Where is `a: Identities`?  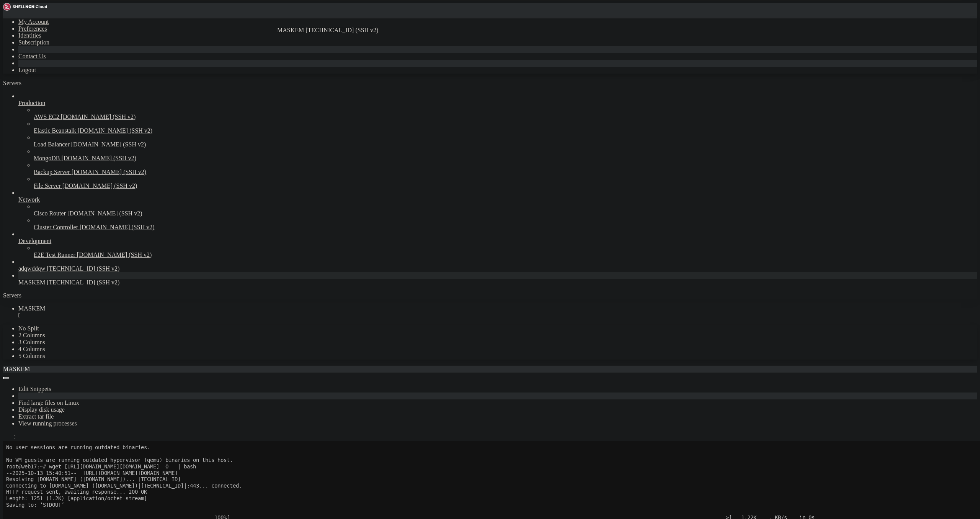
a: Identities is located at coordinates (30, 35).